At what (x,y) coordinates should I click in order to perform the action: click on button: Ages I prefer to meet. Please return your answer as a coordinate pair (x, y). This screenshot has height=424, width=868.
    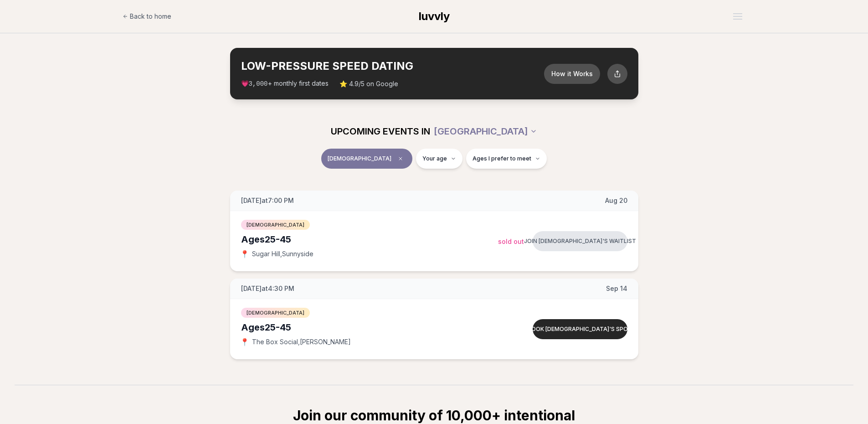
    Looking at the image, I should click on (506, 159).